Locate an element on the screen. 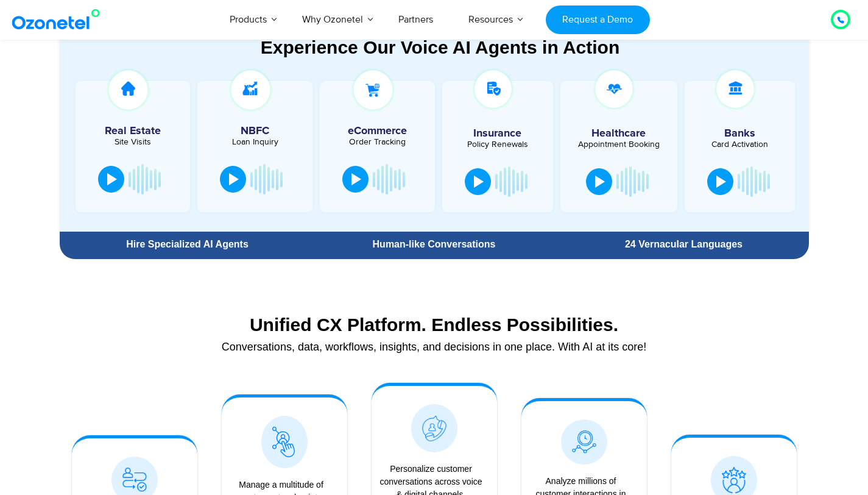 This screenshot has height=495, width=868. div: Order Tracking is located at coordinates (377, 142).